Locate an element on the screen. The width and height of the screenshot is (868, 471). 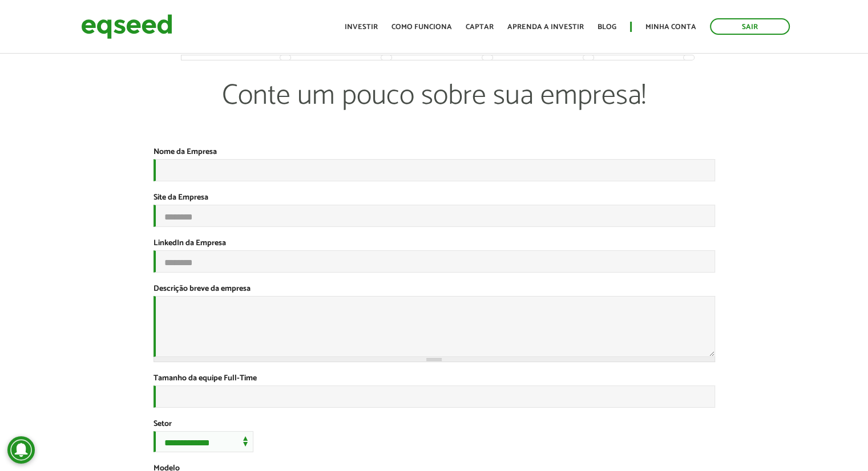
a: Aprenda a investir is located at coordinates (545, 26).